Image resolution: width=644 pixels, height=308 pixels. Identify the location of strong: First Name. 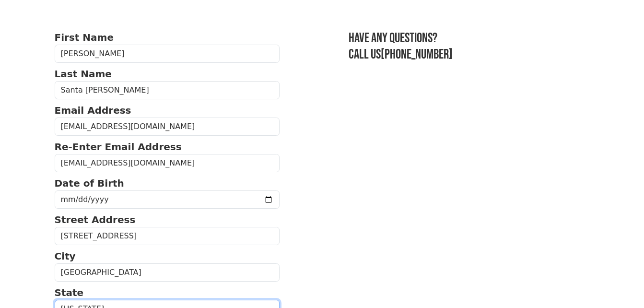
(84, 37).